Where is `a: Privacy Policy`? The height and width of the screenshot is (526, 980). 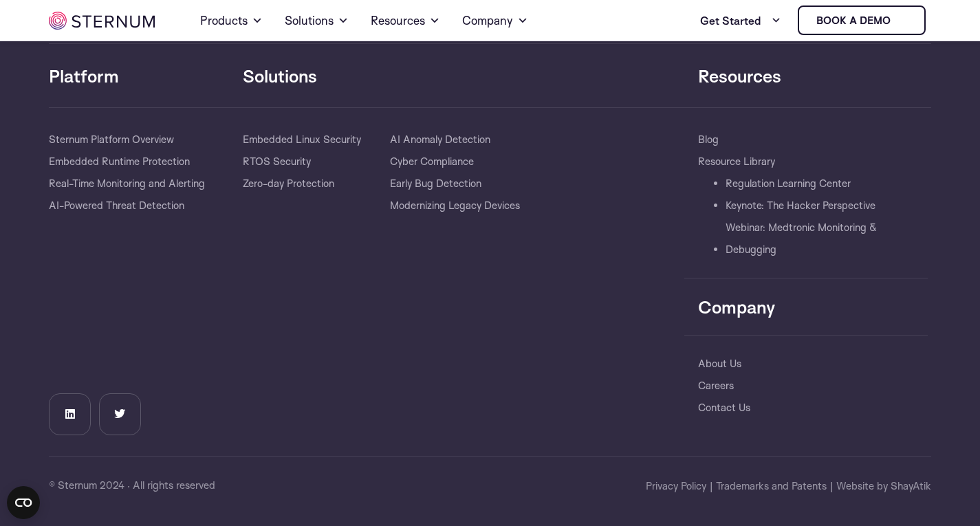 a: Privacy Policy is located at coordinates (676, 486).